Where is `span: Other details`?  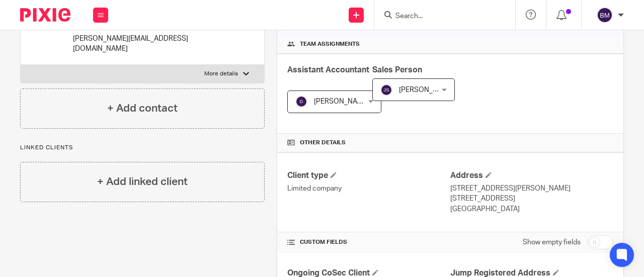 span: Other details is located at coordinates (323, 142).